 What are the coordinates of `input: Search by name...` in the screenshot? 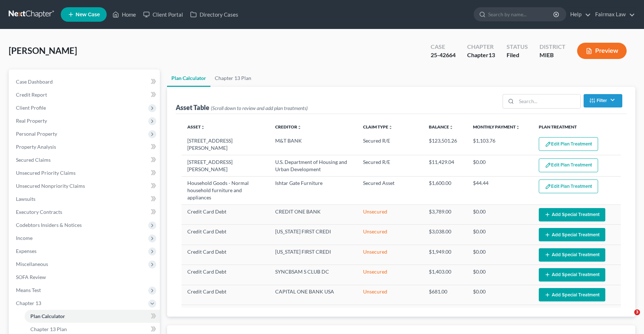 It's located at (521, 14).